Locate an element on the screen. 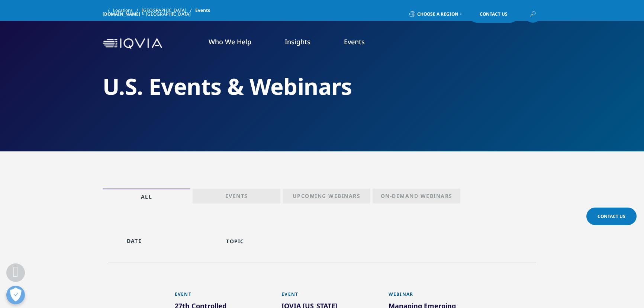 The image size is (644, 308). h2: U.S. Events & Webinars is located at coordinates (322, 86).